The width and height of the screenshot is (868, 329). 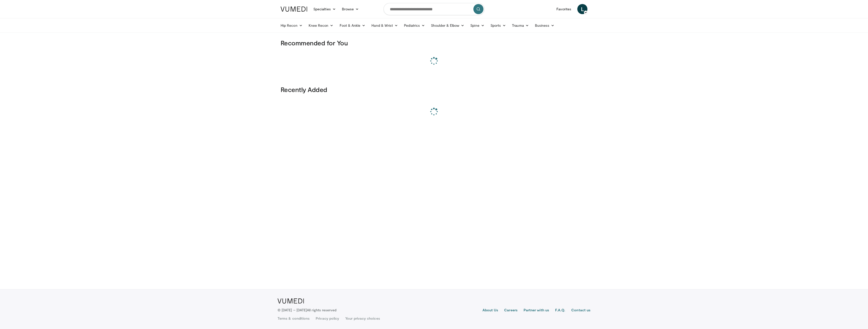 What do you see at coordinates (564, 9) in the screenshot?
I see `a: Favorites` at bounding box center [564, 9].